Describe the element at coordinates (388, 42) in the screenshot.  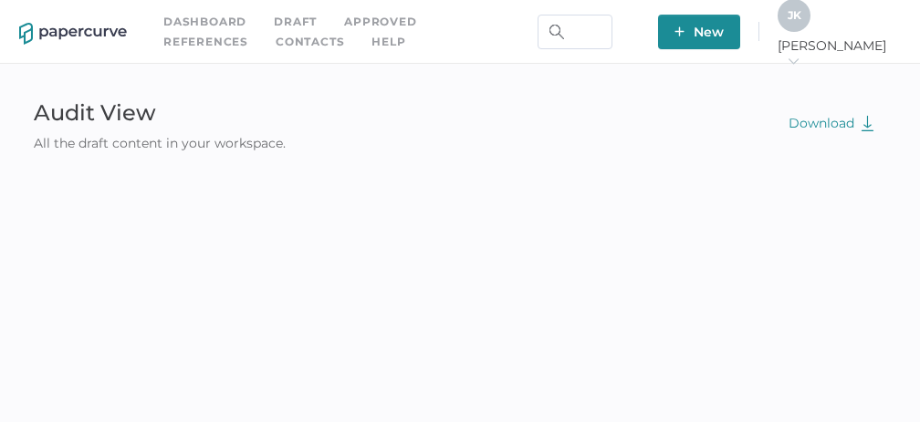
I see `div: help` at that location.